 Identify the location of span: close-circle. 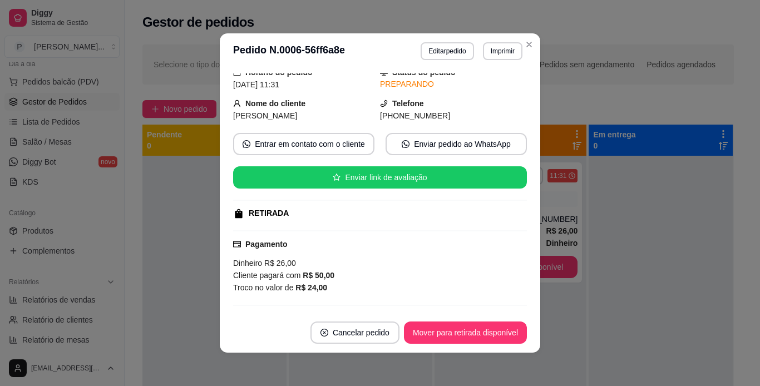
(324, 333).